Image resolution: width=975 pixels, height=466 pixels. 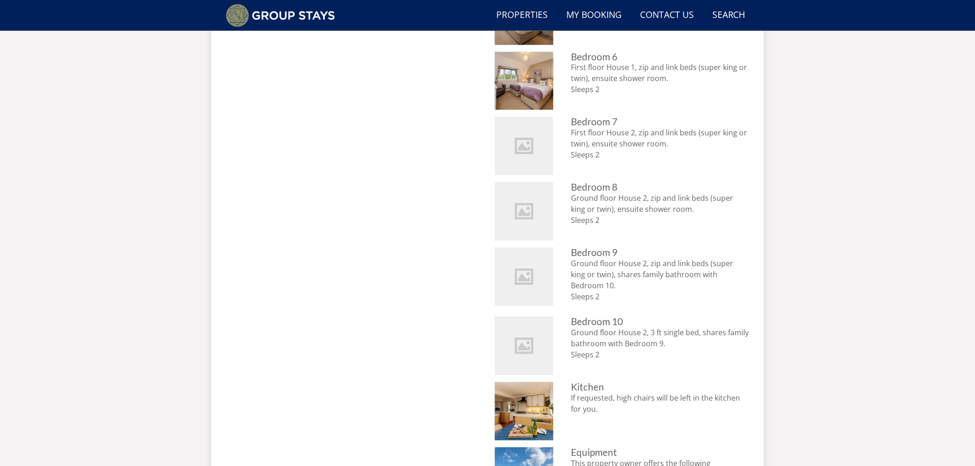 What do you see at coordinates (660, 322) in the screenshot?
I see `h3: Bedroom 10` at bounding box center [660, 322].